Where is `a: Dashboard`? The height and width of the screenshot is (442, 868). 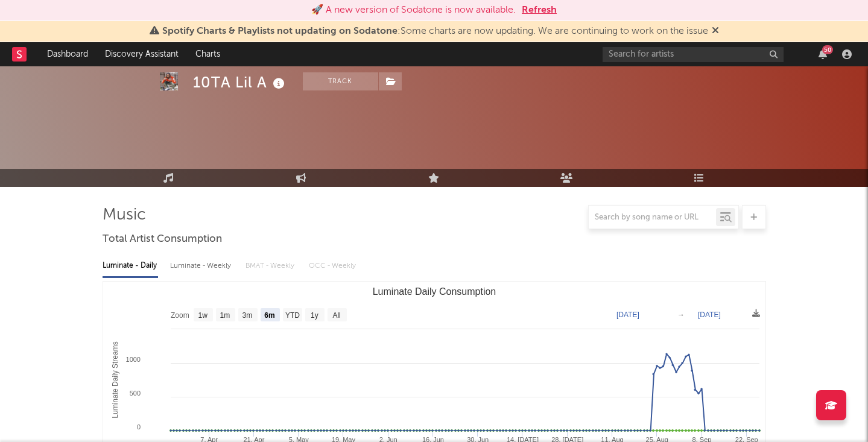
a: Dashboard is located at coordinates (68, 55).